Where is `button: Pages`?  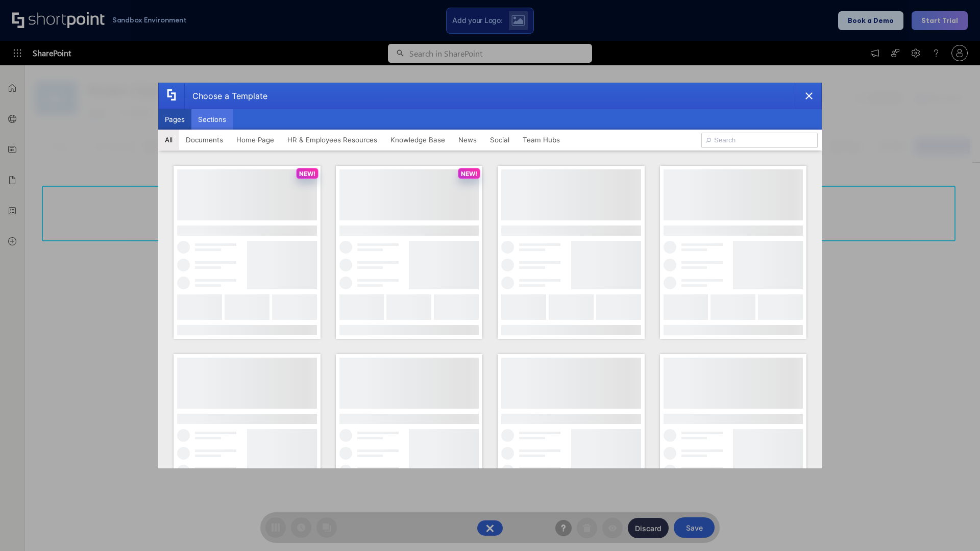
button: Pages is located at coordinates (174, 119).